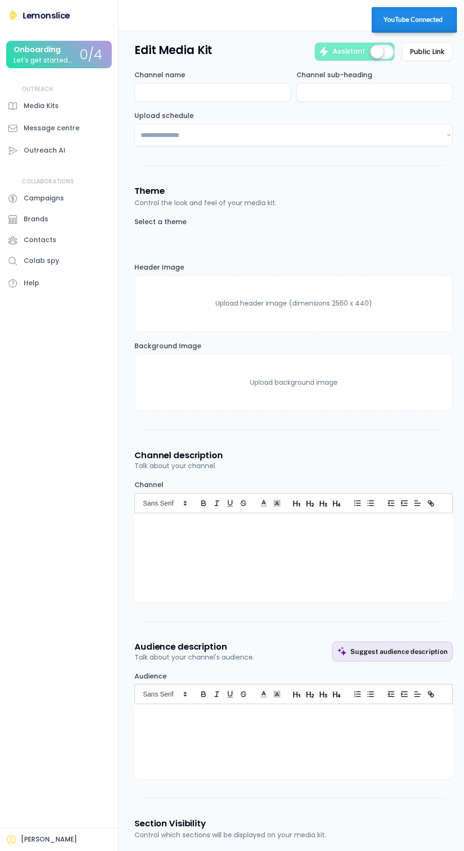  I want to click on div: Use the assistant, so click(324, 52).